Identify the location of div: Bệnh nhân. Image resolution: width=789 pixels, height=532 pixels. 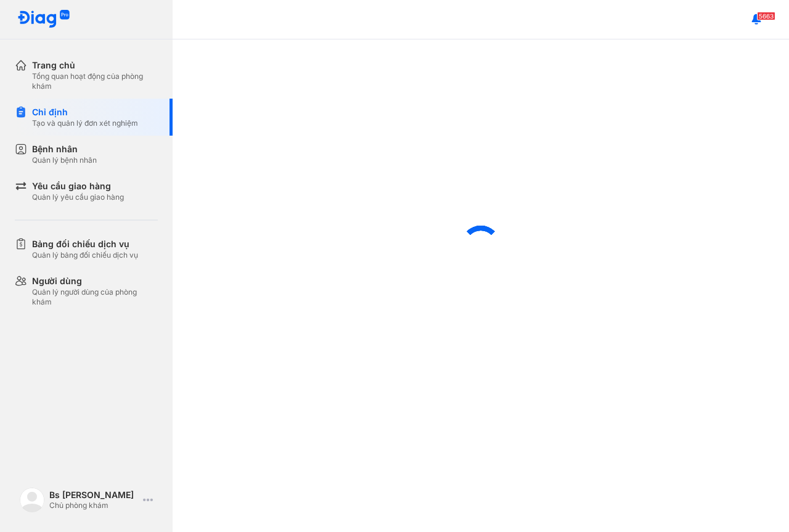
(64, 149).